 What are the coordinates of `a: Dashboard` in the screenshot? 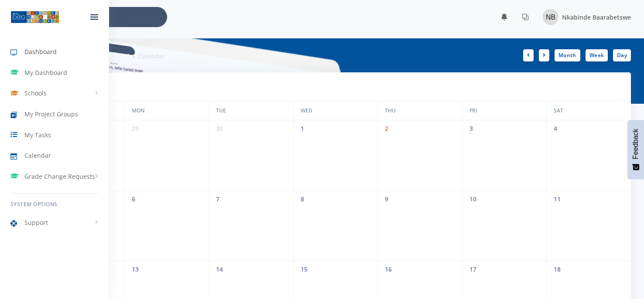 It's located at (113, 56).